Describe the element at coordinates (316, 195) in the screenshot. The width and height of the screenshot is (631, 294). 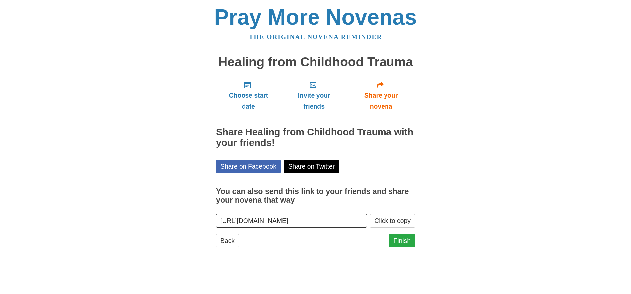
I see `h3: You can also send this link to your friends and share your novena that way` at that location.